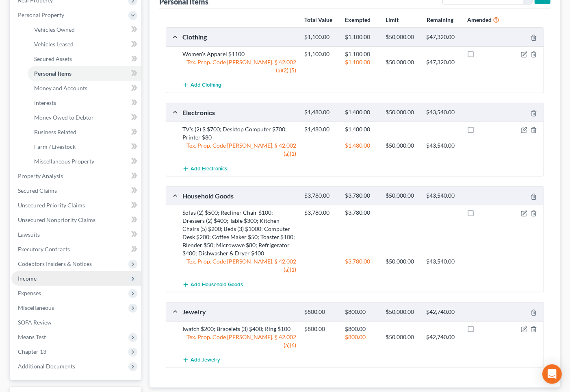 This screenshot has width=570, height=392. Describe the element at coordinates (35, 322) in the screenshot. I see `span: SOFA Review` at that location.